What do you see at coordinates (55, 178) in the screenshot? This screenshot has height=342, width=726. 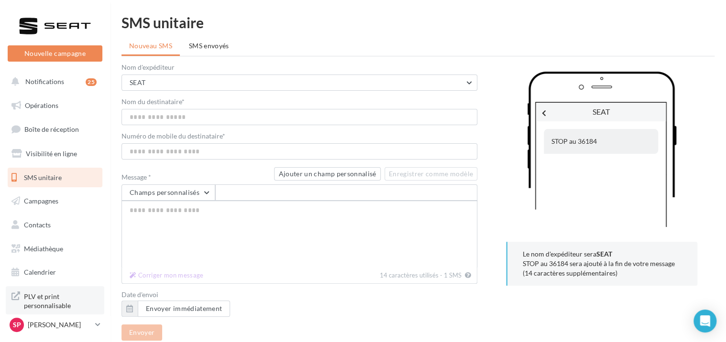 I see `a: SMS unitaire` at bounding box center [55, 178].